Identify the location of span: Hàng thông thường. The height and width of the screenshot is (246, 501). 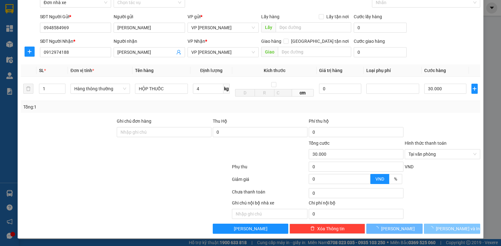
(100, 89).